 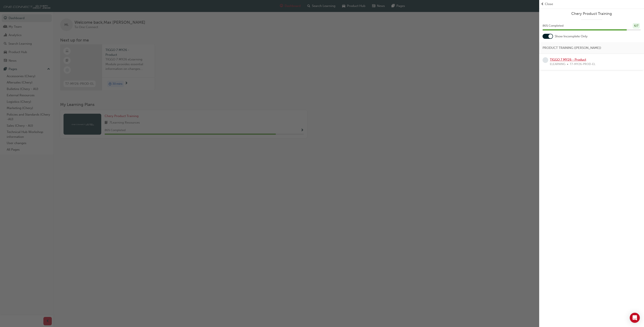 I want to click on span: prev-icon, so click(x=542, y=4).